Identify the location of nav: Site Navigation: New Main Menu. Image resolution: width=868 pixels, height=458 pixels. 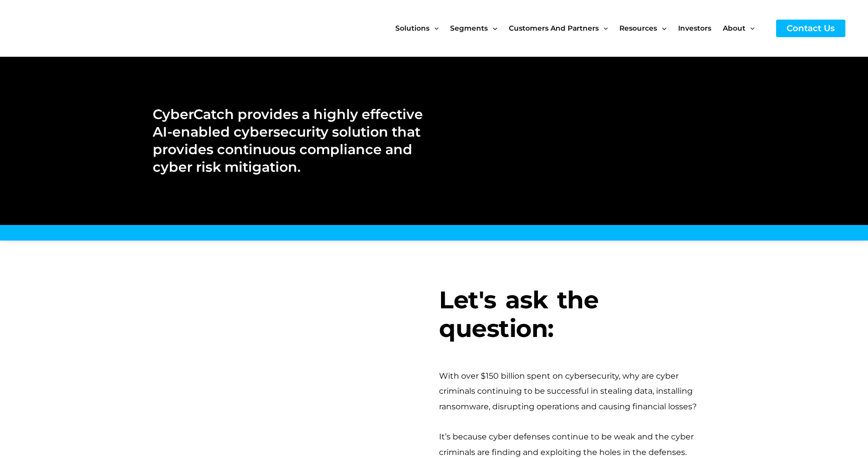
(581, 28).